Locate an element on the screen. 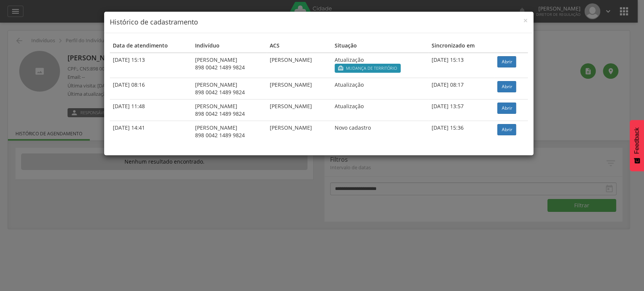 The width and height of the screenshot is (644, 291). span: Mudança de território is located at coordinates (371, 68).